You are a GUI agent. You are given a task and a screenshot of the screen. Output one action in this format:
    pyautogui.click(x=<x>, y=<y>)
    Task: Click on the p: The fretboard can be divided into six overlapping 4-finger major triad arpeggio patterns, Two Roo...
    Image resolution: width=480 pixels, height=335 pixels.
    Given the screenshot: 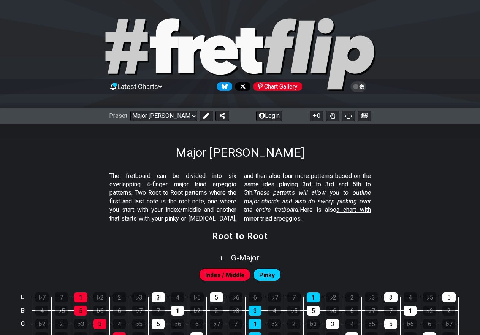 What is the action you would take?
    pyautogui.click(x=240, y=197)
    